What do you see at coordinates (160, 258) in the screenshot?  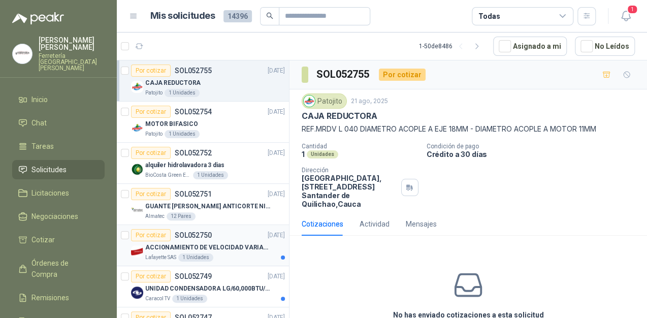 I see `p: Lafayette SAS` at bounding box center [160, 258].